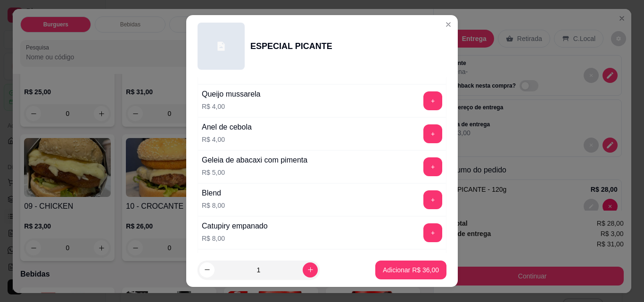  I want to click on div: Catupiry empanado, so click(235, 226).